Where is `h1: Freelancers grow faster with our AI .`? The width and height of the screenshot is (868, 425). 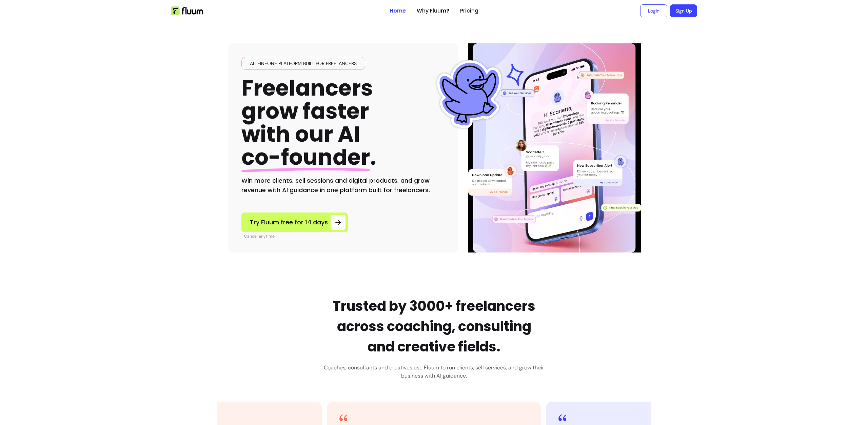 h1: Freelancers grow faster with our AI . is located at coordinates (309, 123).